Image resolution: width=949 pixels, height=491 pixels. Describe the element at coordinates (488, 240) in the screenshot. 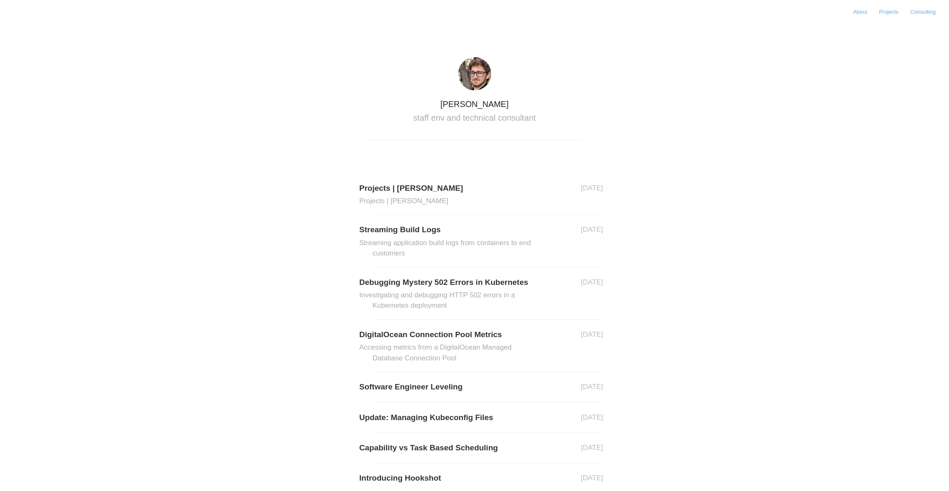

I see `a: Streaming Build LogsStreaming application build logs from containers to end customers` at that location.